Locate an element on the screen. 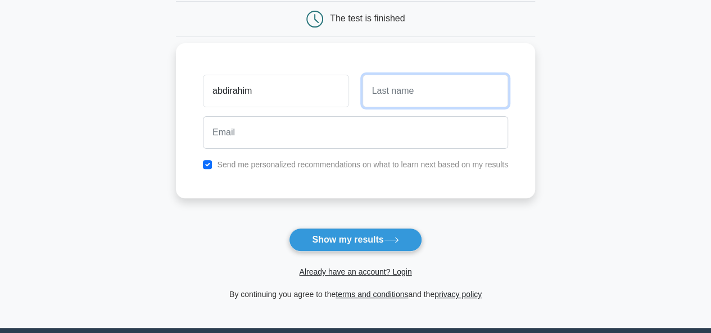 This screenshot has width=711, height=333. div: The test is finished is located at coordinates (367, 18).